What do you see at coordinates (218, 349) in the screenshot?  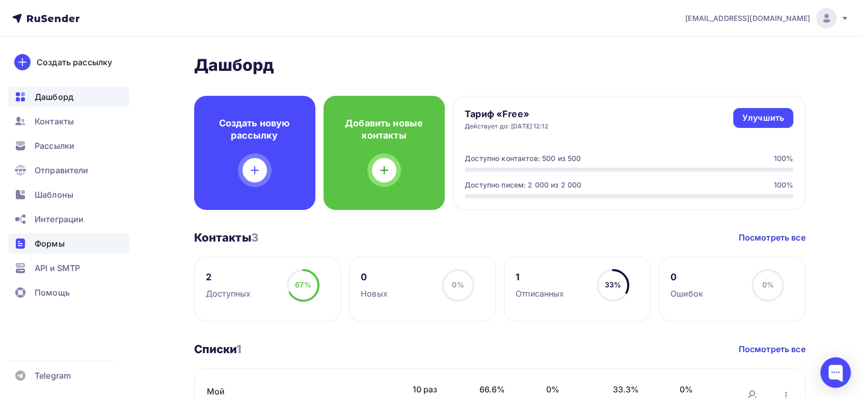 I see `h3: Списки` at bounding box center [218, 349].